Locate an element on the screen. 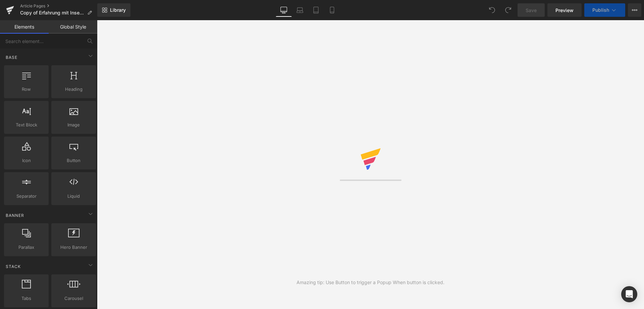  span: Banner is located at coordinates (15, 215).